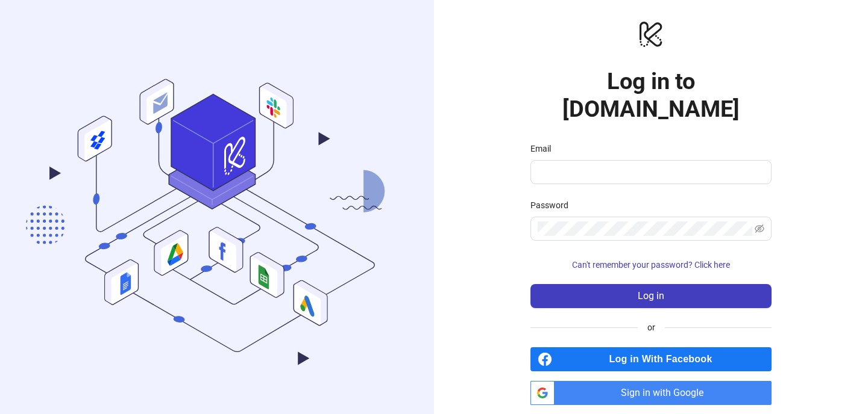 Image resolution: width=868 pixels, height=414 pixels. Describe the element at coordinates (651, 265) in the screenshot. I see `a: Can't remember your password? Click here` at that location.